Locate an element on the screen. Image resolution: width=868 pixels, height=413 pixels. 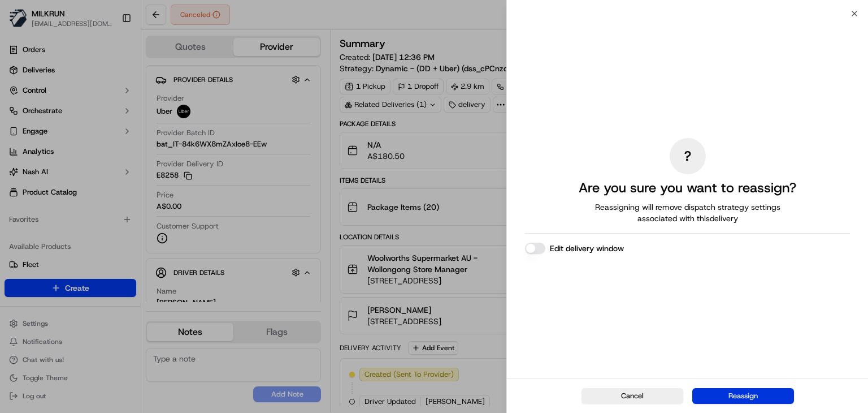
button: Reassign is located at coordinates (743, 396).